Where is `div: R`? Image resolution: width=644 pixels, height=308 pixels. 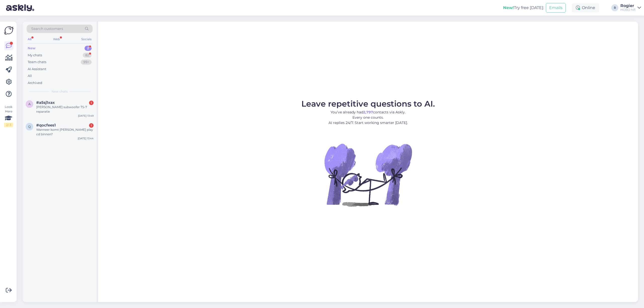 div: R is located at coordinates (615, 8).